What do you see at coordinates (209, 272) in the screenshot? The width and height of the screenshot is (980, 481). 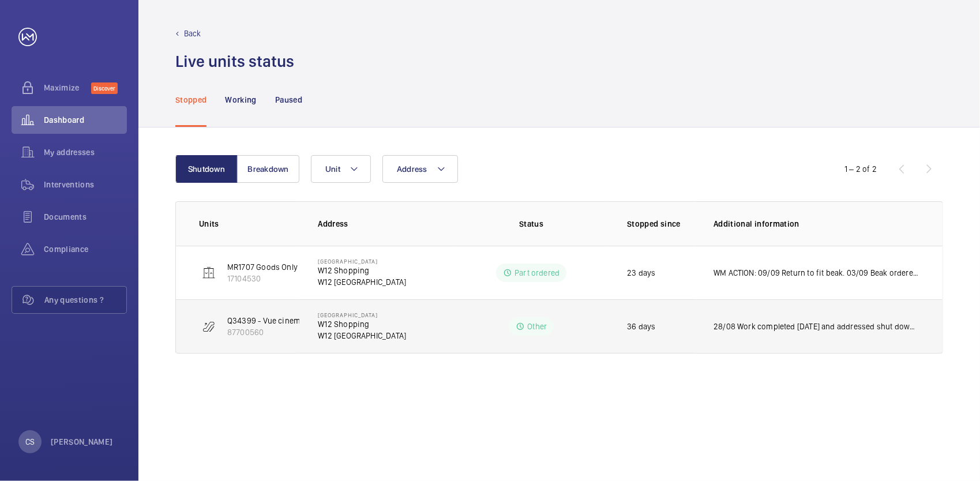 I see `img: elevator.svg` at bounding box center [209, 272].